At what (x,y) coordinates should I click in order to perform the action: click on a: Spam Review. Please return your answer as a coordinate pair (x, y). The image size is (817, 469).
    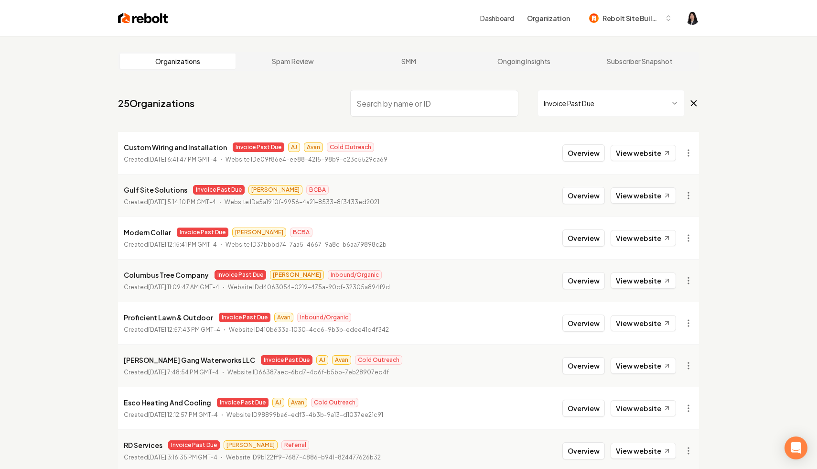
    Looking at the image, I should click on (294, 61).